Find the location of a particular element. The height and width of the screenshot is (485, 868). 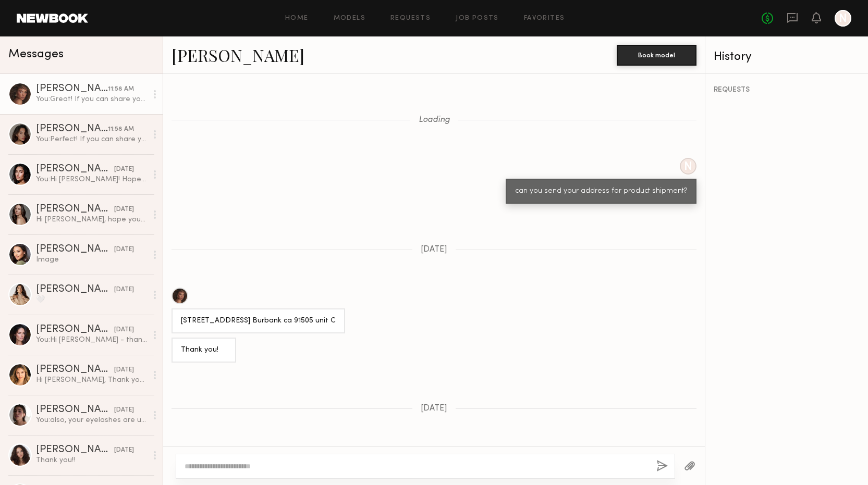

a: Models is located at coordinates (349, 18).